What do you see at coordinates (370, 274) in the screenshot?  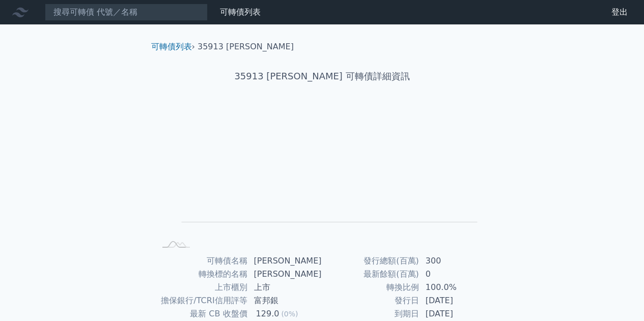 I see `td: 最新餘額(百萬)` at bounding box center [370, 274].